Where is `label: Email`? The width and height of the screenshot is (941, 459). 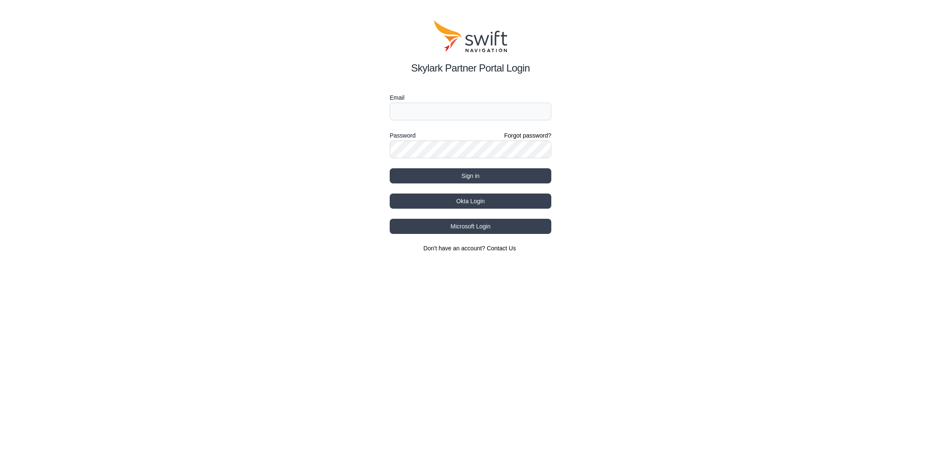
label: Email is located at coordinates (470, 98).